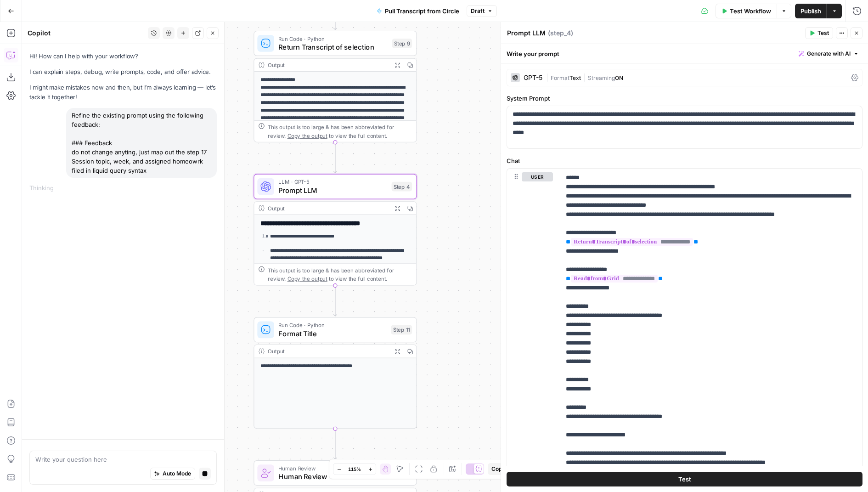 The height and width of the screenshot is (492, 868). Describe the element at coordinates (498, 469) in the screenshot. I see `button: Copy` at that location.